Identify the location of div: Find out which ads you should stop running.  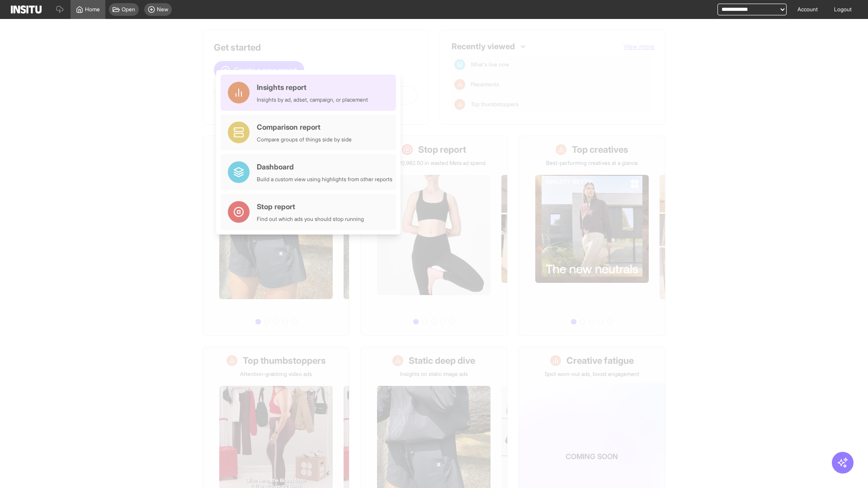
(310, 219).